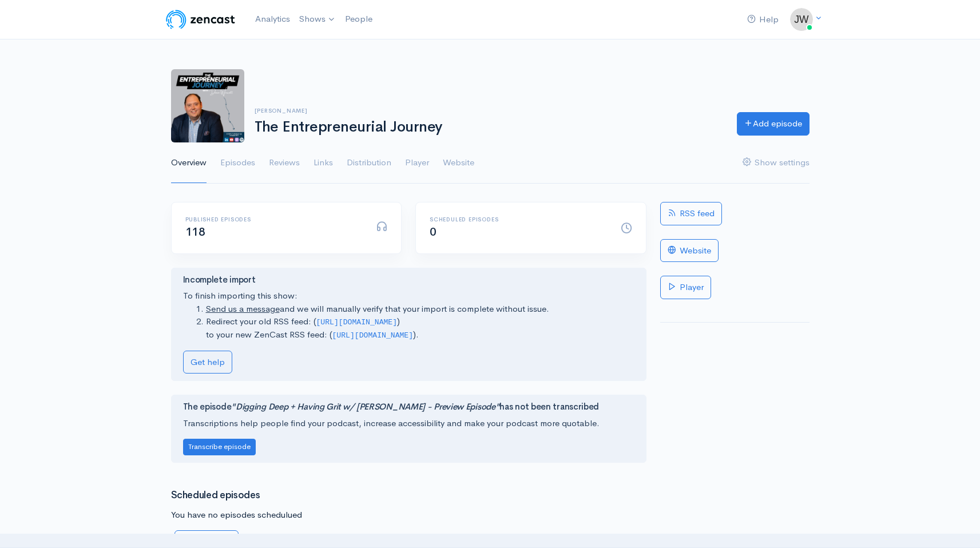 Image resolution: width=980 pixels, height=548 pixels. What do you see at coordinates (420, 328) in the screenshot?
I see `li: Redirect your old RSS feed: ( ) to your new ZenCast RSS feed: ( ).` at bounding box center [420, 328].